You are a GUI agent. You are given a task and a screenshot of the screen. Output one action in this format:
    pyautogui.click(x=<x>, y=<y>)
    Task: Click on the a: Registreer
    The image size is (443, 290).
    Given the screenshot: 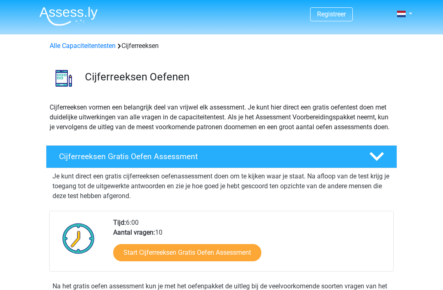 What is the action you would take?
    pyautogui.click(x=331, y=14)
    